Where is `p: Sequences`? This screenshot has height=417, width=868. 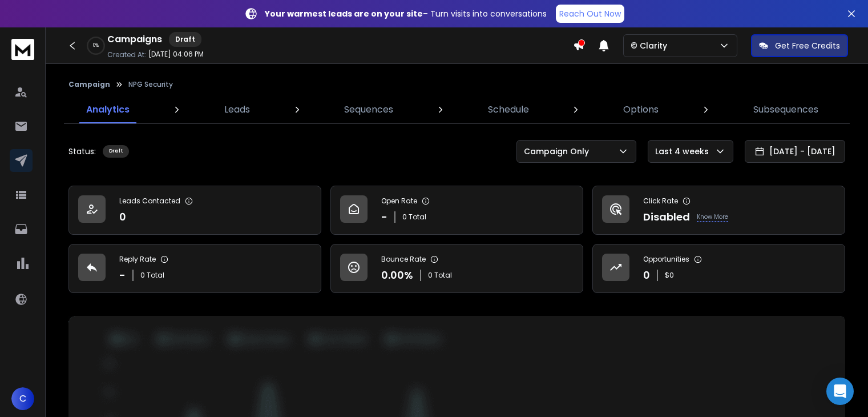
p: Sequences is located at coordinates (369, 109).